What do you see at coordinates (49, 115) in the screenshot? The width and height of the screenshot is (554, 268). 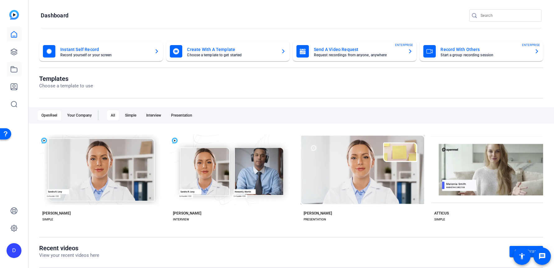 I see `div: OpenReel` at bounding box center [49, 115].